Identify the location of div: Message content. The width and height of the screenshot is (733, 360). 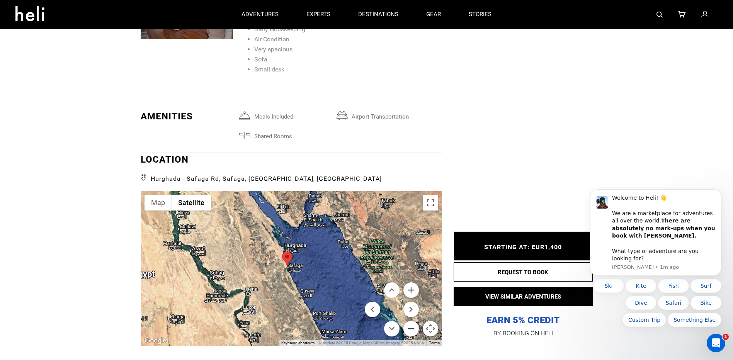
(85, 41).